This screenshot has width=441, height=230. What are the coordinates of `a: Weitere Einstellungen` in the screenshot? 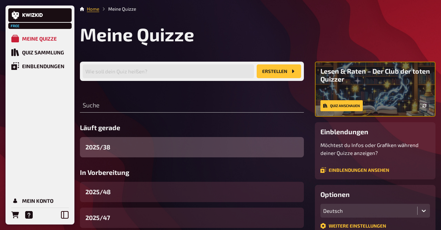 It's located at (353, 226).